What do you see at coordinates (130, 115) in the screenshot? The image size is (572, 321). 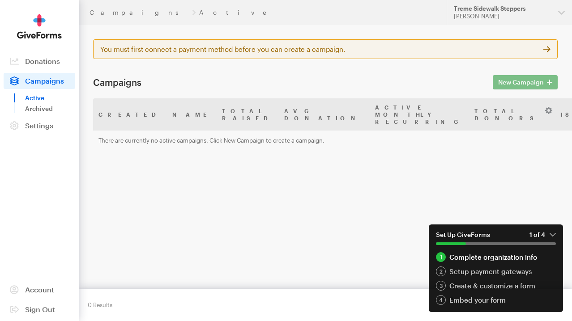 I see `th: Created` at bounding box center [130, 115].